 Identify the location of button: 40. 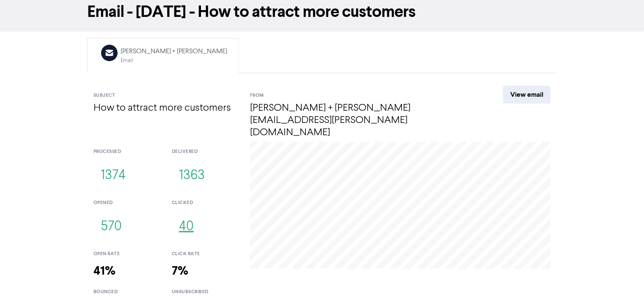
(186, 227).